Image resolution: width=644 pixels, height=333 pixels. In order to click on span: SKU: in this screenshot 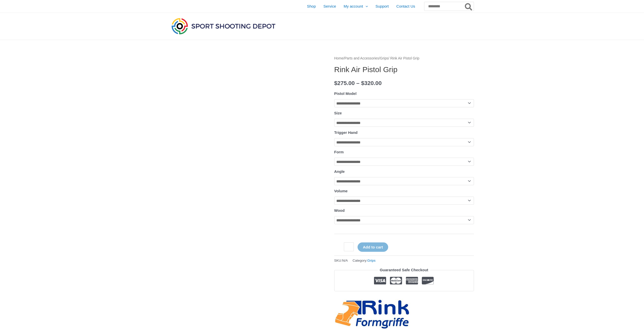, I will do `click(341, 261)`.